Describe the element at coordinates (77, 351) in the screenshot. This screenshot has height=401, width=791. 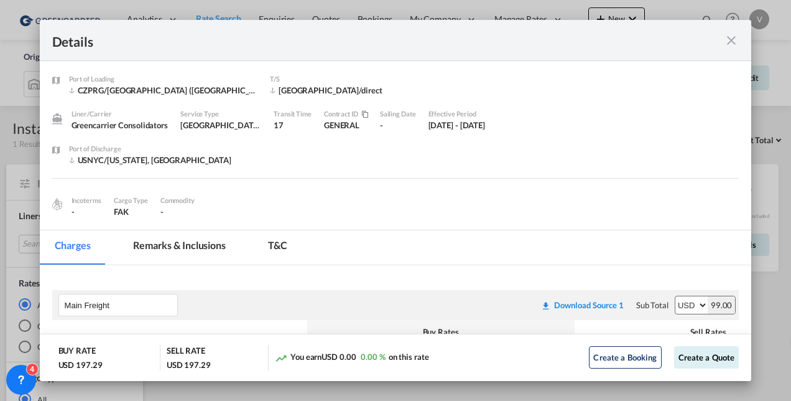
I see `div: BUY RATE` at that location.